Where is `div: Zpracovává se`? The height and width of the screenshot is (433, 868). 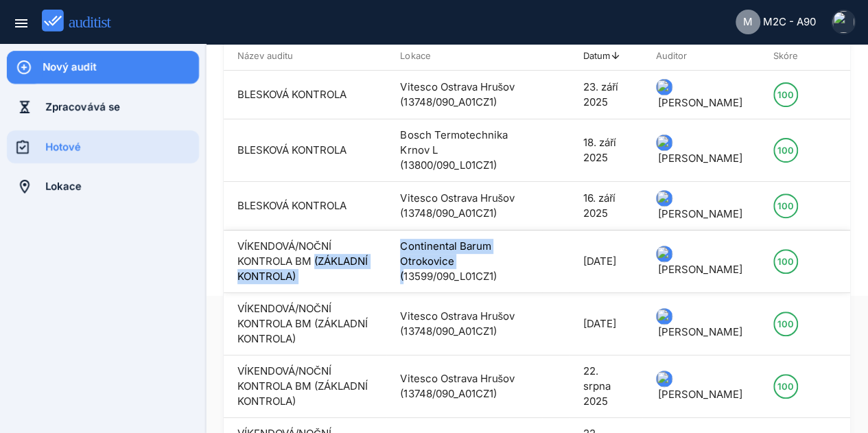 div: Zpracovává se is located at coordinates (122, 107).